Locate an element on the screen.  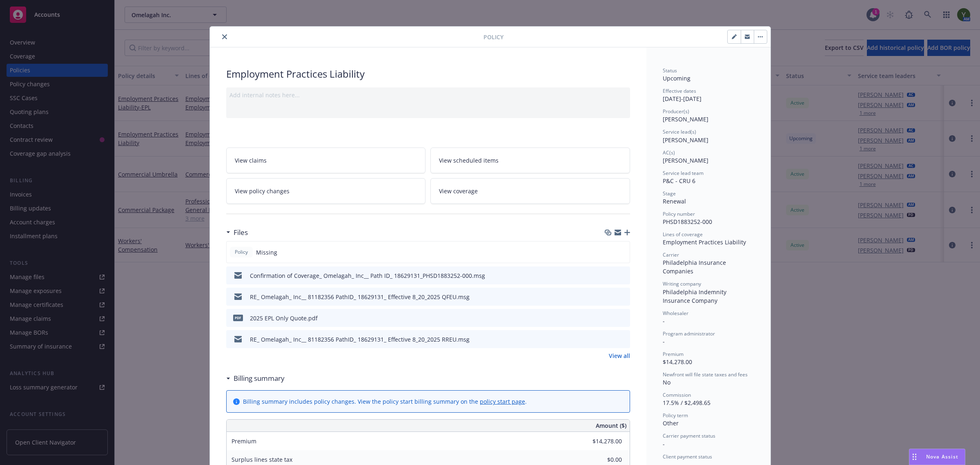
div: Billing summary includes policy changes. View the policy start billing summary on the . is located at coordinates (385, 402).